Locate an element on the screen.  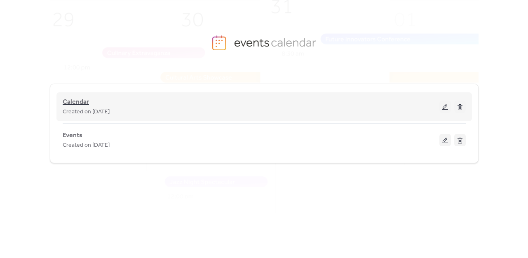
span: Calendar is located at coordinates (76, 102).